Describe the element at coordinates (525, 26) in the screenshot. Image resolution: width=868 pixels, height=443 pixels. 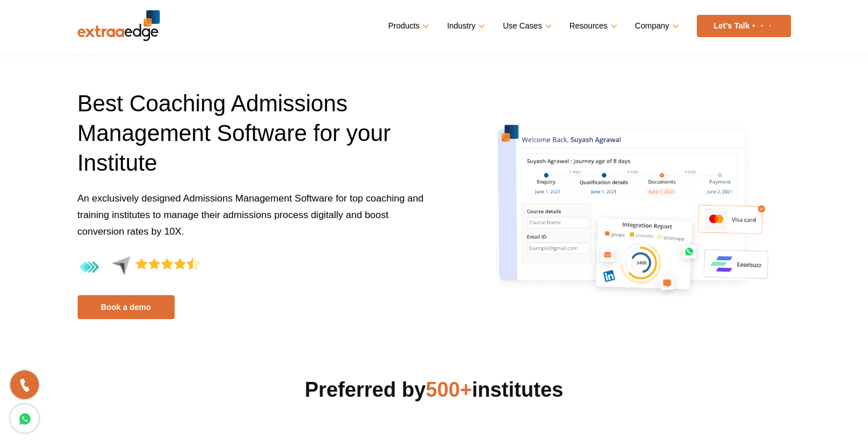
I see `a: Use Cases` at that location.